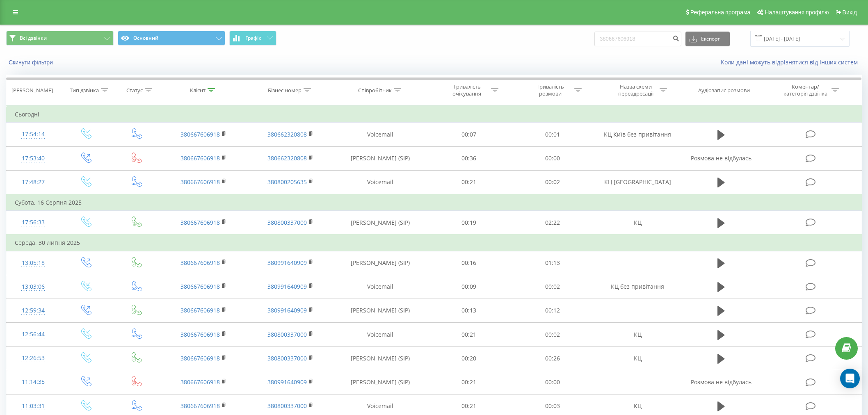 The width and height of the screenshot is (868, 415). I want to click on div: Коментар/категорія дзвінка, so click(806, 90).